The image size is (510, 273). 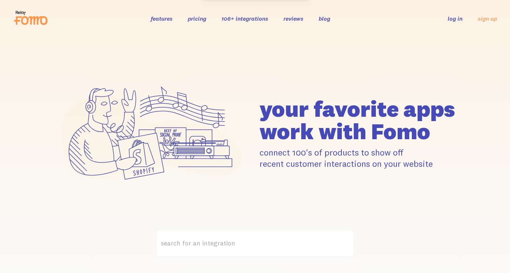 What do you see at coordinates (245, 18) in the screenshot?
I see `a: 106+ integrations` at bounding box center [245, 18].